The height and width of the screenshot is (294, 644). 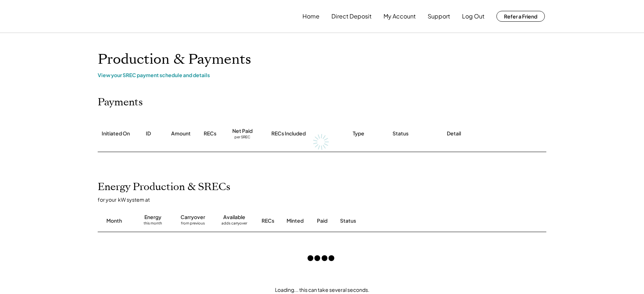 I want to click on img: yH5BAEAAAAALAAAAAABAAEAAAIBRAA7, so click(x=129, y=16).